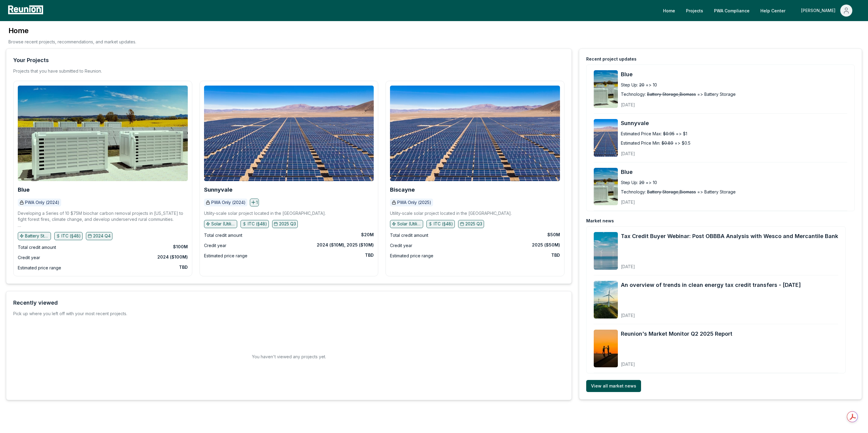 The width and height of the screenshot is (868, 433). Describe the element at coordinates (681, 134) in the screenshot. I see `span: => $1` at that location.